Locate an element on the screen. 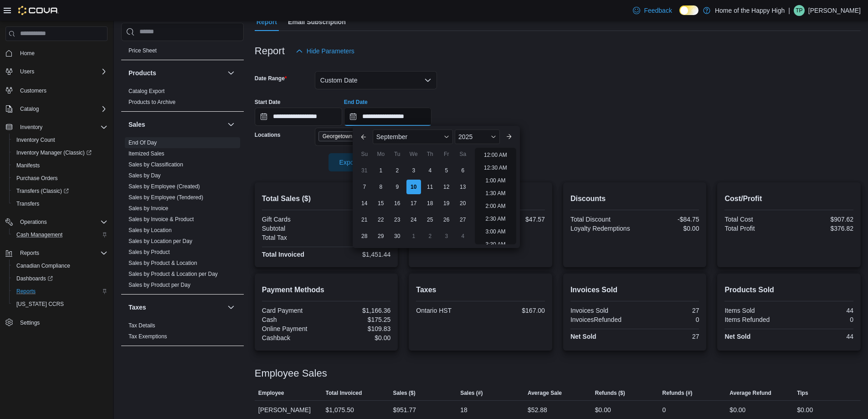 The height and width of the screenshot is (419, 868). div: day-16 is located at coordinates (397, 203).